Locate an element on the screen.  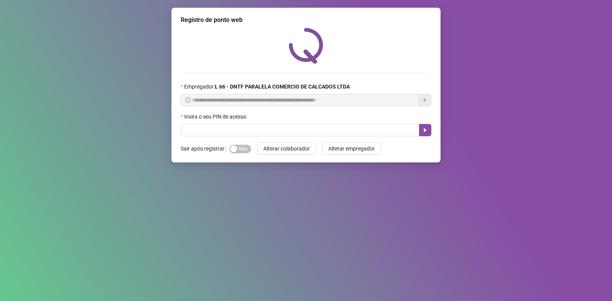
div: Registro de ponto web is located at coordinates (306, 20).